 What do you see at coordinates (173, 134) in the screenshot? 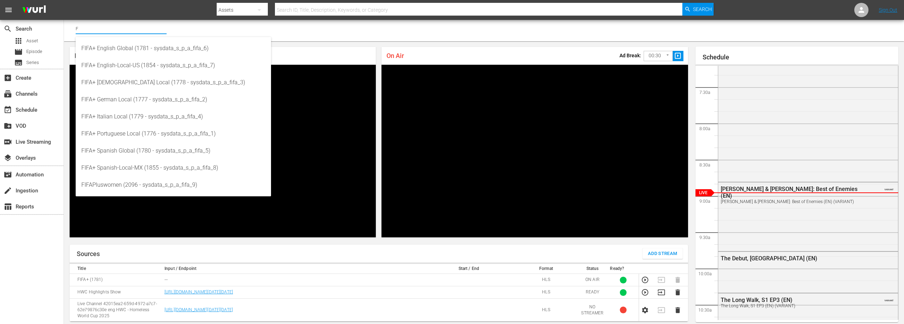
I see `div: FIFA+ Portuguese Local (1776 - sysdata_s_p_a_fifa_1)` at bounding box center [173, 134].